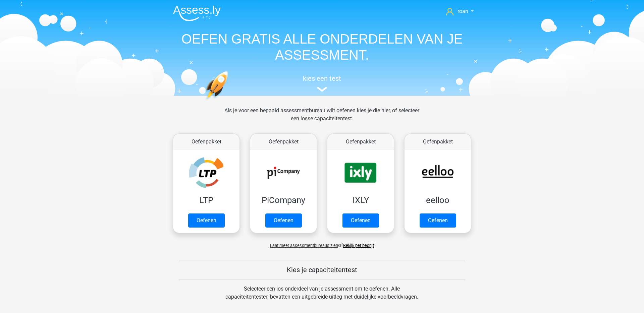  Describe the element at coordinates (197, 13) in the screenshot. I see `img: Assessly` at that location.